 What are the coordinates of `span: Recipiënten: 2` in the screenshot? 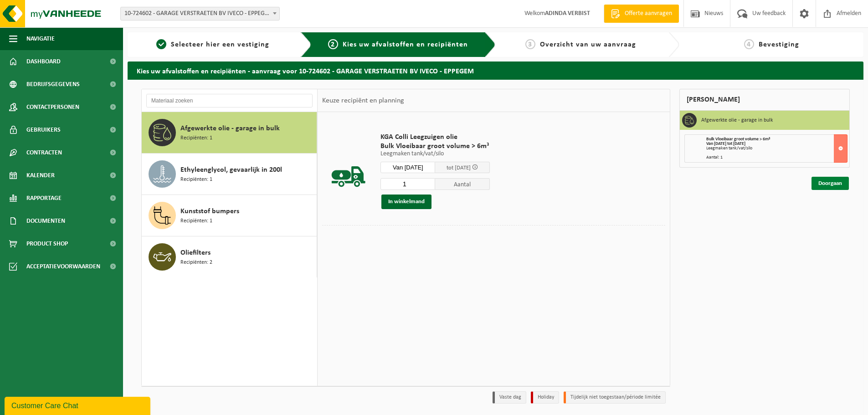 It's located at (196, 262).